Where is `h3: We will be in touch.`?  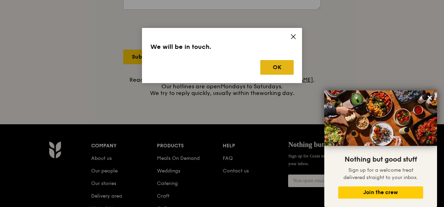
h3: We will be in touch. is located at coordinates (222, 47).